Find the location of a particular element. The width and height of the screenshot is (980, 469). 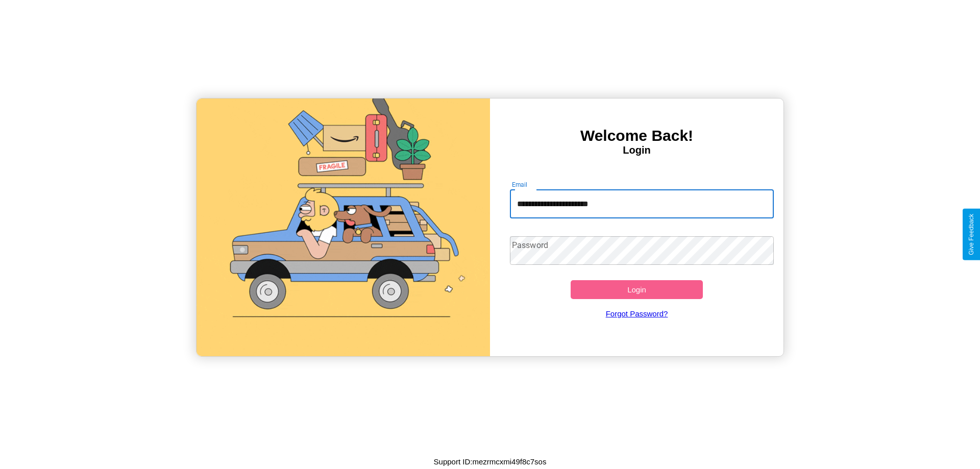

h4: Login is located at coordinates (636, 150).